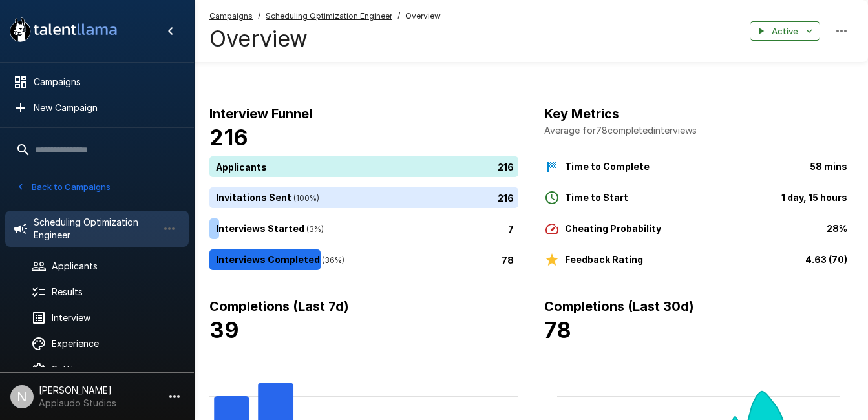 The height and width of the screenshot is (420, 868). I want to click on b: Completions (Last 7d), so click(279, 307).